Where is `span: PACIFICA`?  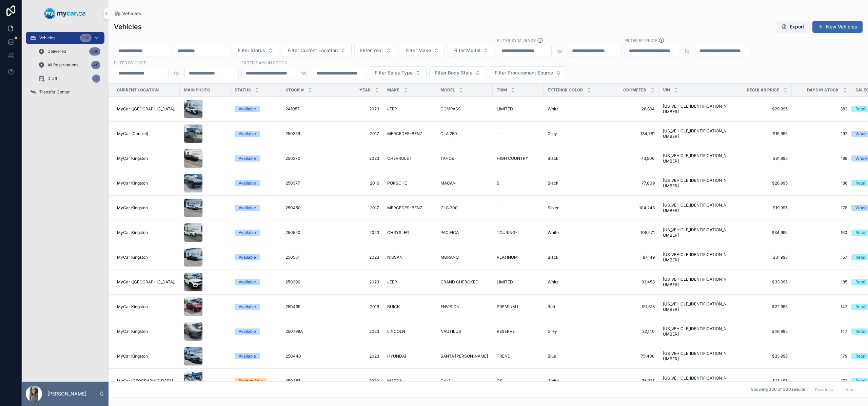
span: PACIFICA is located at coordinates (449, 232).